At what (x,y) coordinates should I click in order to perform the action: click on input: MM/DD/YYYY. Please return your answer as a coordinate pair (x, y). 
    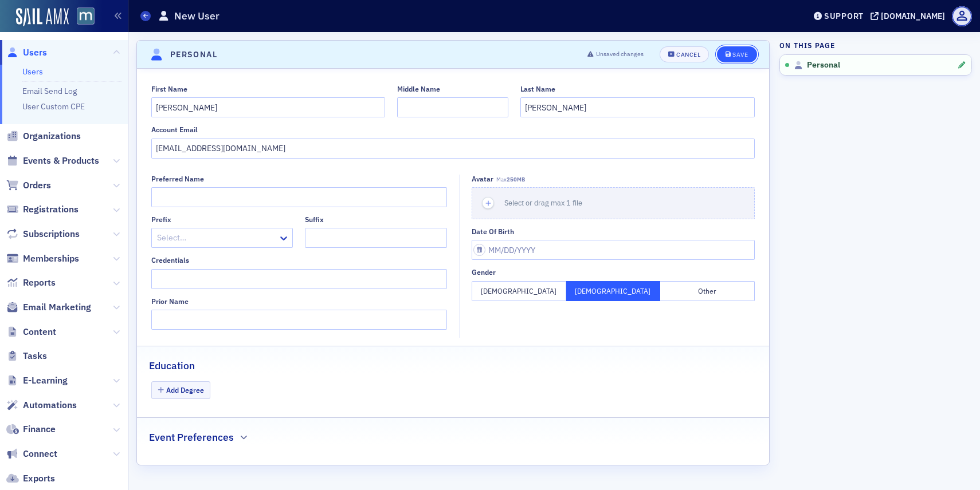
    Looking at the image, I should click on (613, 249).